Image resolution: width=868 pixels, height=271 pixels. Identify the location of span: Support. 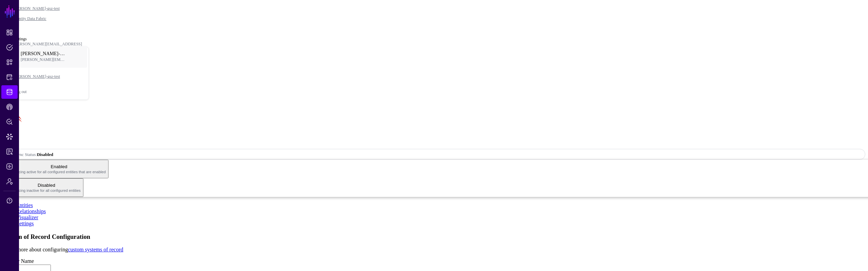
(9, 201).